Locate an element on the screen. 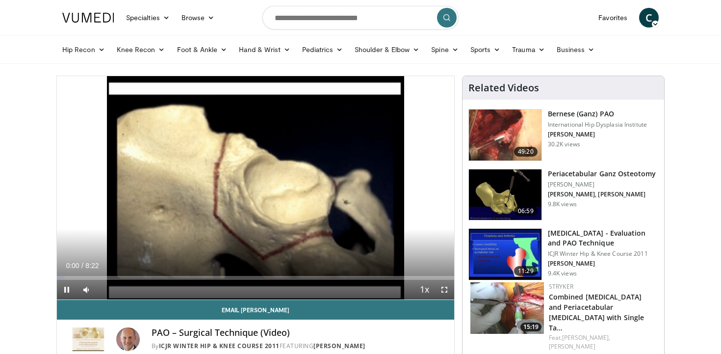 This screenshot has height=354, width=721. span: C is located at coordinates (649, 18).